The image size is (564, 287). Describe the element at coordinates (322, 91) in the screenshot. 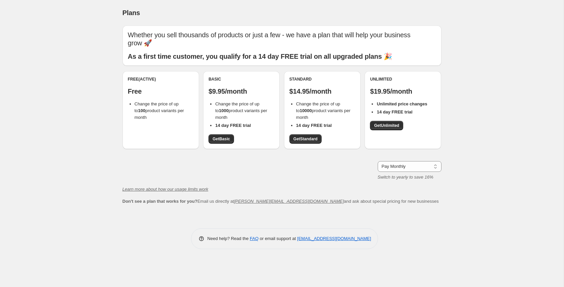

I see `p: $14.95/month` at that location.